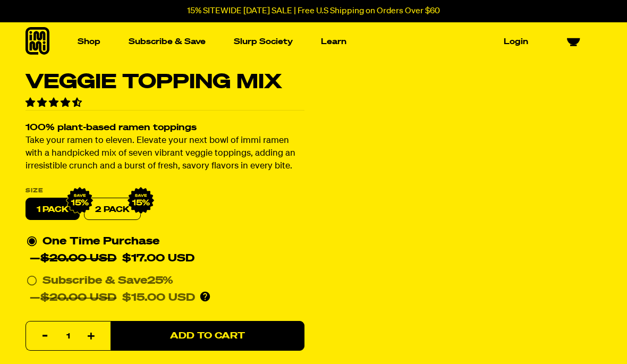 The height and width of the screenshot is (364, 627). What do you see at coordinates (54, 103) in the screenshot?
I see `span: 4.34 stars` at bounding box center [54, 103].